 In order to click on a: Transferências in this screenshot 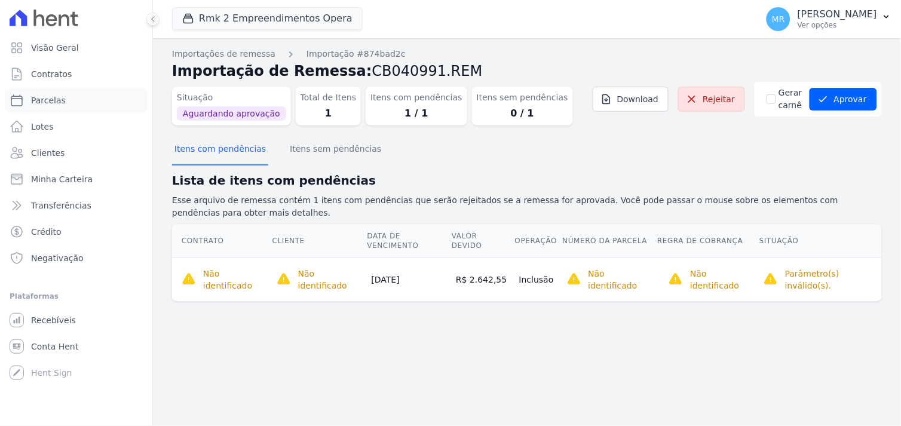, I will do `click(76, 205)`.